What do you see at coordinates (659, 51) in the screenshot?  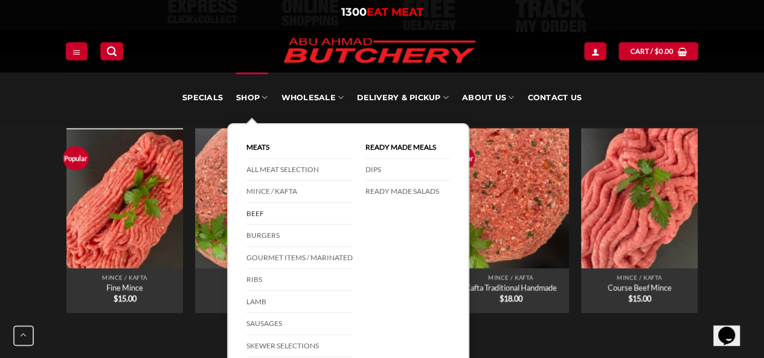 I see `a: View cart` at bounding box center [659, 51].